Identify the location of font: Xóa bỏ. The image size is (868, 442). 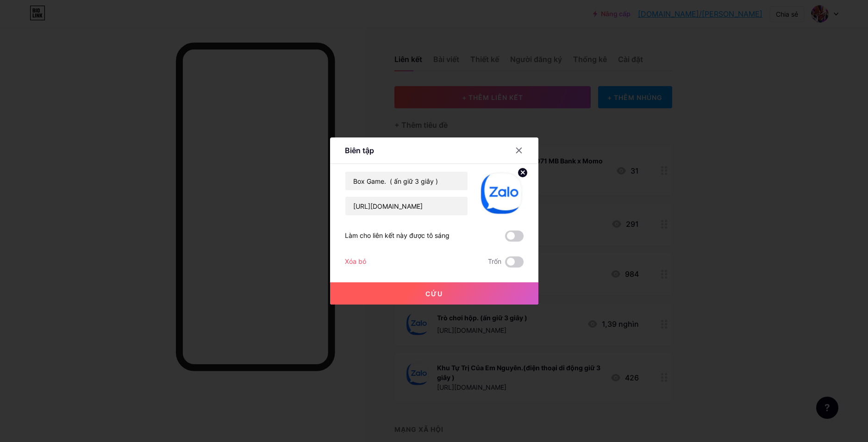
(355, 261).